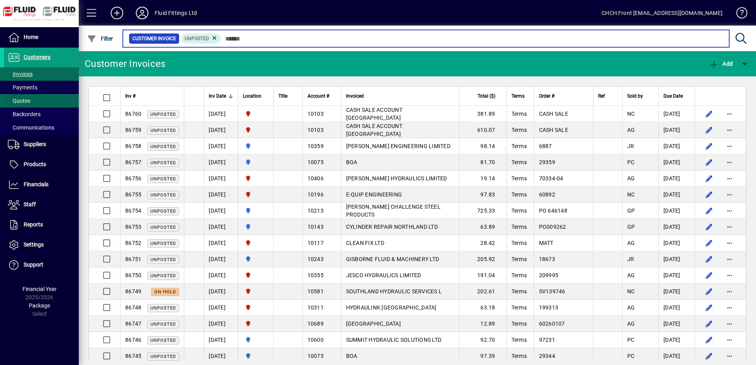 Image resolution: width=756 pixels, height=365 pixels. I want to click on span: SOUTHLAND HYDRAULIC SERVICES L, so click(394, 291).